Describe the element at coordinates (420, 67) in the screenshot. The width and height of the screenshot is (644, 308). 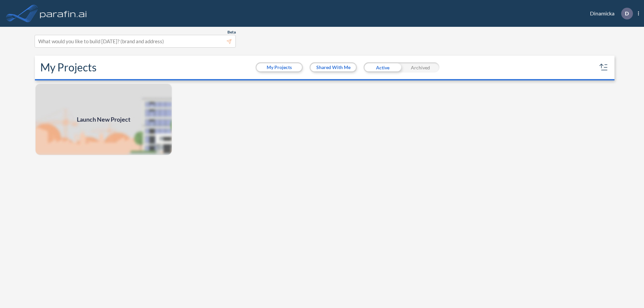
I see `div: Archived` at that location.